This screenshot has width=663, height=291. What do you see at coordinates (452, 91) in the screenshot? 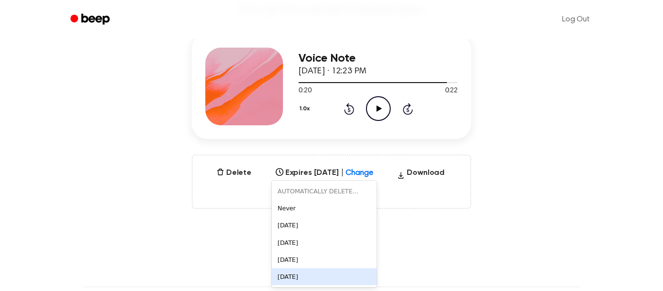
I see `span: 0:22` at bounding box center [452, 91].